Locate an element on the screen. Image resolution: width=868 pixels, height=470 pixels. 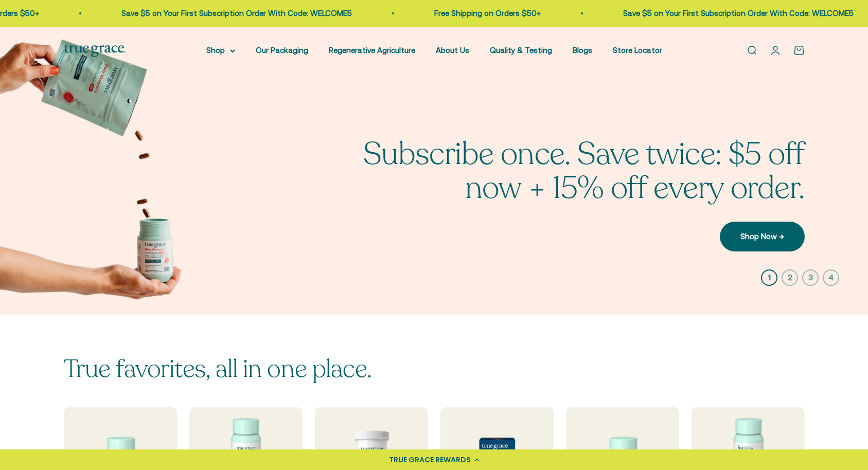
button: 4 is located at coordinates (831, 277).